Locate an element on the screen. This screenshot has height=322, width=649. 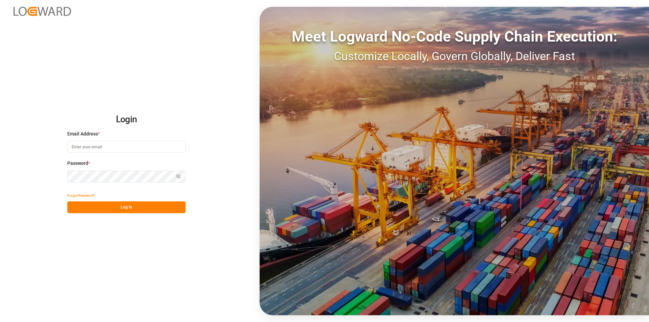
div: Customize Locally, Govern Globally, Deliver Fast is located at coordinates (455, 56).